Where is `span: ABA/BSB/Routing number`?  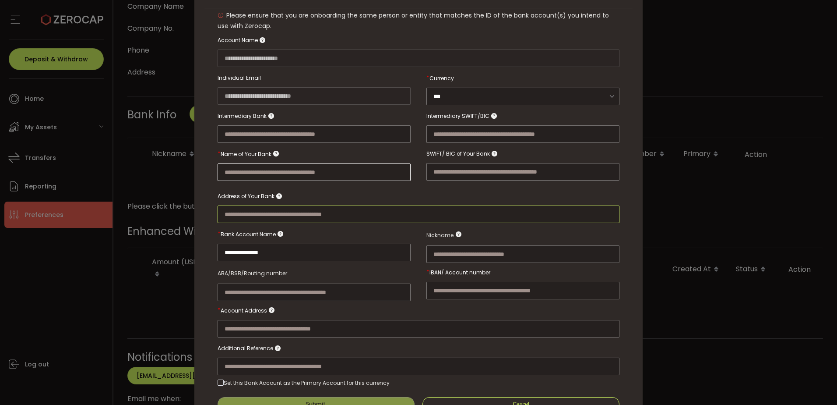 span: ABA/BSB/Routing number is located at coordinates (252, 273).